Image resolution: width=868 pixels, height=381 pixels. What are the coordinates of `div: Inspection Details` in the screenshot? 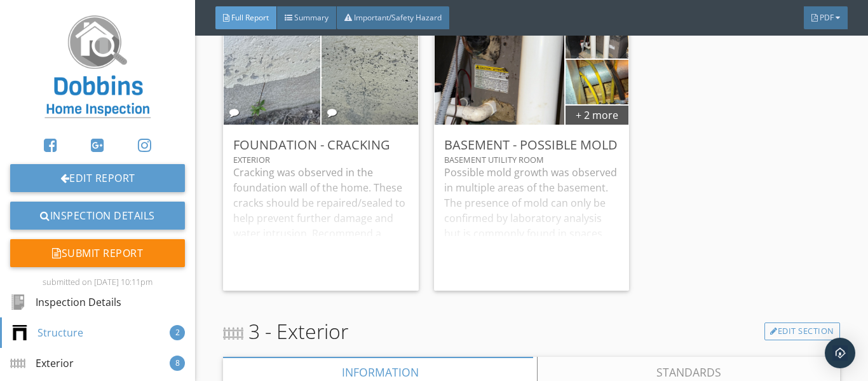 It's located at (65, 302).